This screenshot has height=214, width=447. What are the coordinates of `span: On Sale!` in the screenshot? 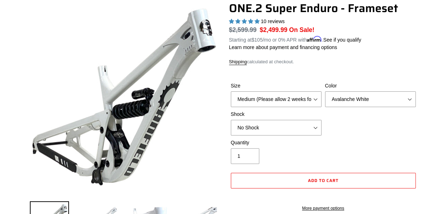 It's located at (302, 30).